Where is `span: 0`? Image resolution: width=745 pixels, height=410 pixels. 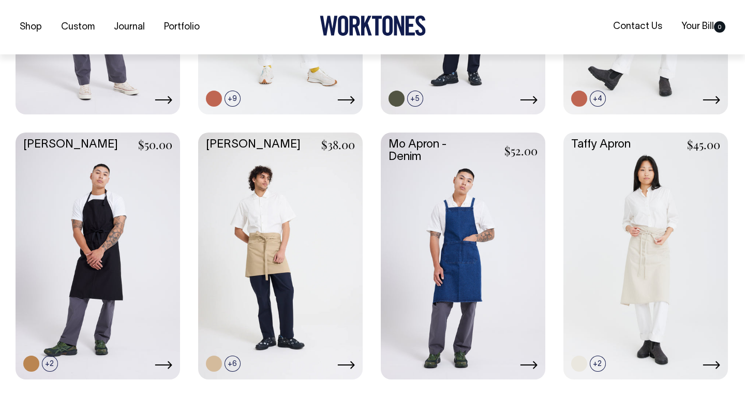 span: 0 is located at coordinates (720, 27).